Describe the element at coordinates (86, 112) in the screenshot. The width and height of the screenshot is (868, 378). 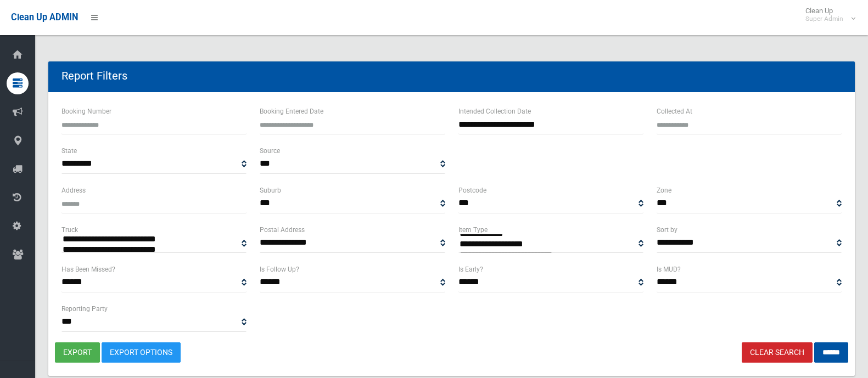
I see `label: Booking Number` at that location.